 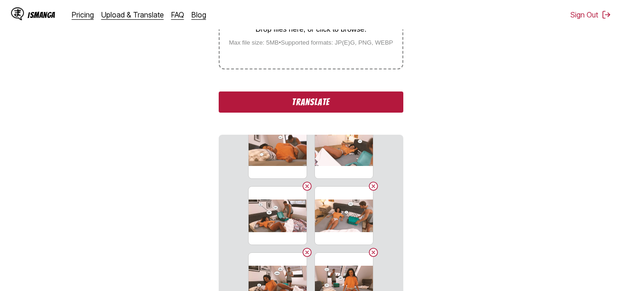 What do you see at coordinates (606, 15) in the screenshot?
I see `img: Sign out` at bounding box center [606, 15].